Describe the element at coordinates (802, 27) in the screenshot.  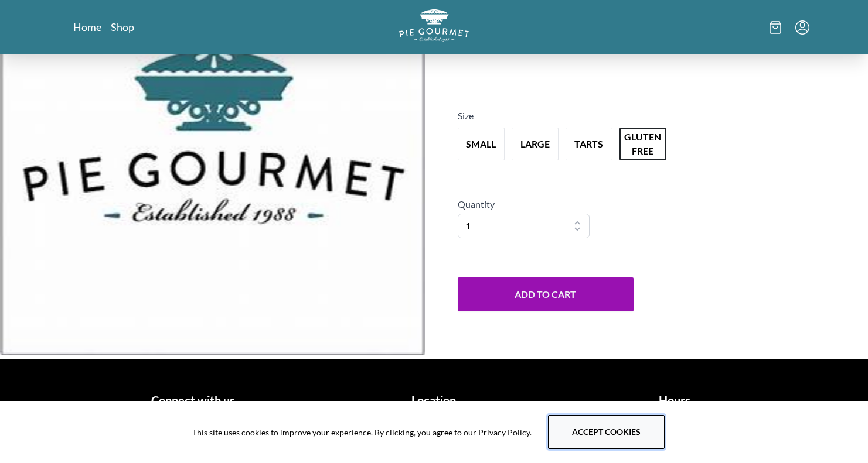
I see `button: Menu` at that location.